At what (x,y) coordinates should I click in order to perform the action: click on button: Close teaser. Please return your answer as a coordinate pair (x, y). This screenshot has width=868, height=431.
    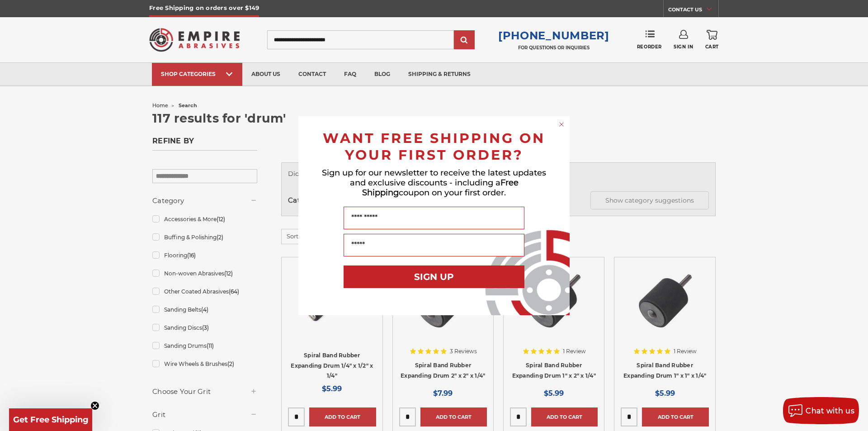
    Looking at the image, I should click on (95, 406).